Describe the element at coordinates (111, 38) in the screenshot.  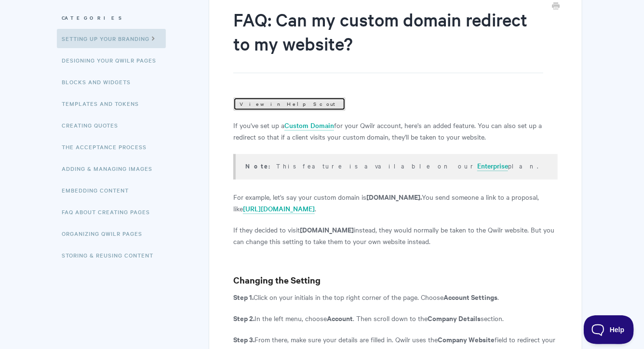
I see `a: Setting up your Branding` at that location.